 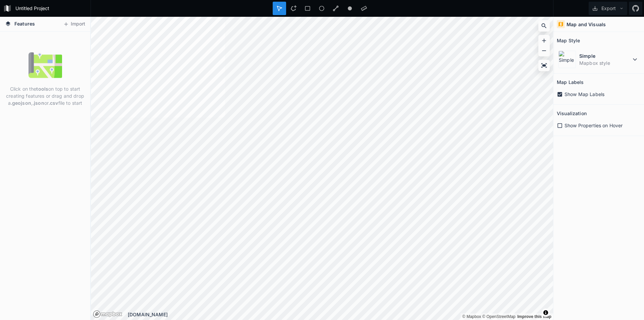 What do you see at coordinates (74, 24) in the screenshot?
I see `button: Import` at bounding box center [74, 24].